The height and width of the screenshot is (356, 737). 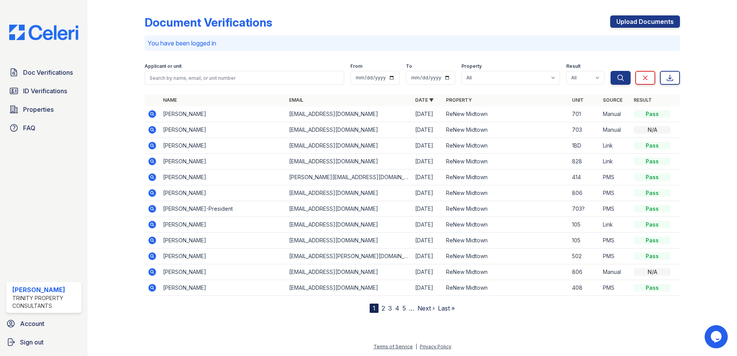 What do you see at coordinates (393, 346) in the screenshot?
I see `a: Terms of Service` at bounding box center [393, 346].